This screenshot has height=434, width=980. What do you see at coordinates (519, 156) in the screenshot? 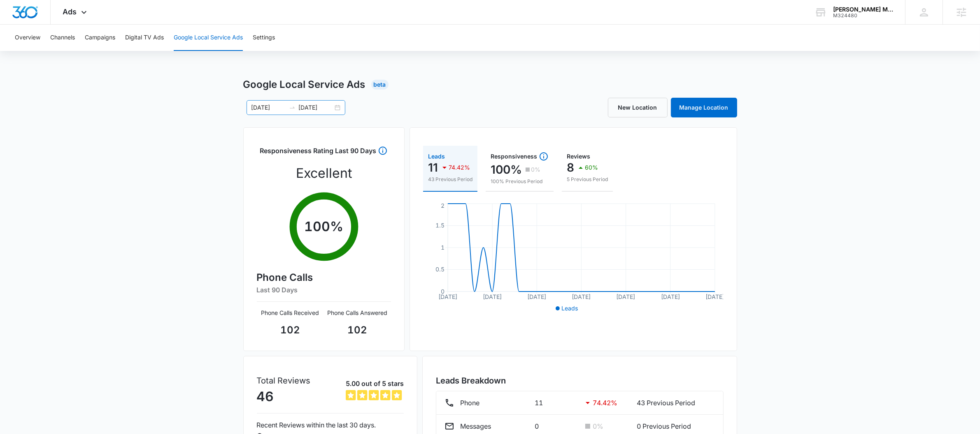
I see `div: Responsiveness` at bounding box center [519, 156].